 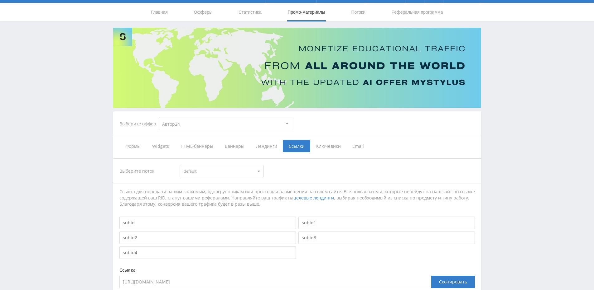 What do you see at coordinates (266, 146) in the screenshot?
I see `span: Лендинги` at bounding box center [266, 146].